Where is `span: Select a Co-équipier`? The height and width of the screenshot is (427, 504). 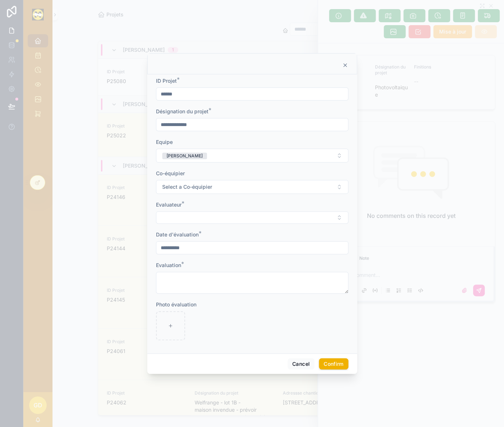 span: Select a Co-équipier is located at coordinates (187, 187).